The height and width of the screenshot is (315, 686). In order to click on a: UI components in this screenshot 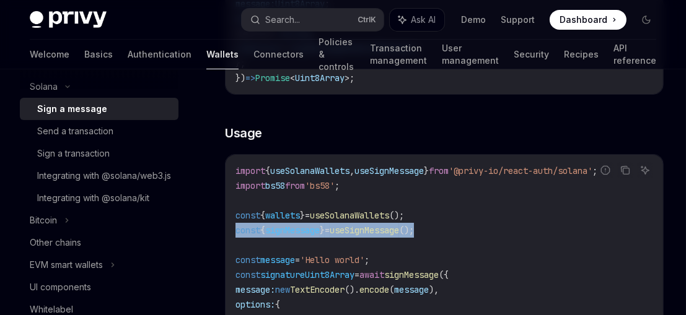, I will do `click(99, 288)`.